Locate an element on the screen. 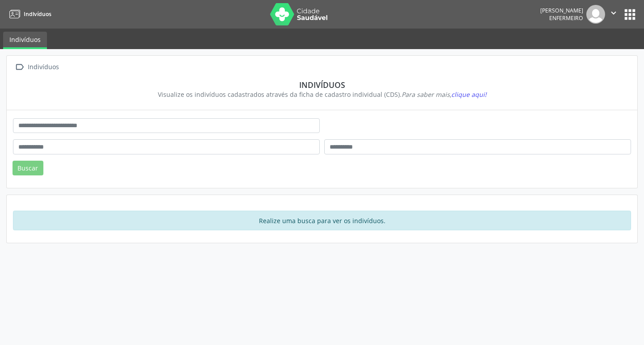 The image size is (644, 345). img: img is located at coordinates (596, 14).